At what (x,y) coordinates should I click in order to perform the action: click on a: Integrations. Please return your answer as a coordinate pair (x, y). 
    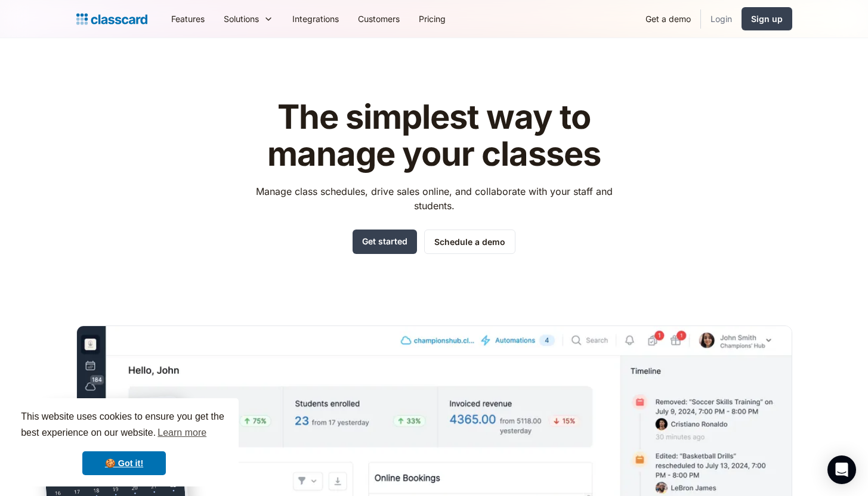
    Looking at the image, I should click on (316, 18).